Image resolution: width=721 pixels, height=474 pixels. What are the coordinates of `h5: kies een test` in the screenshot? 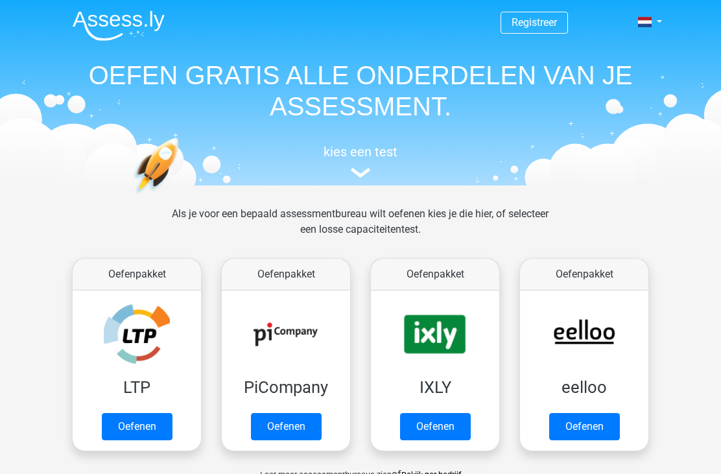 It's located at (361, 152).